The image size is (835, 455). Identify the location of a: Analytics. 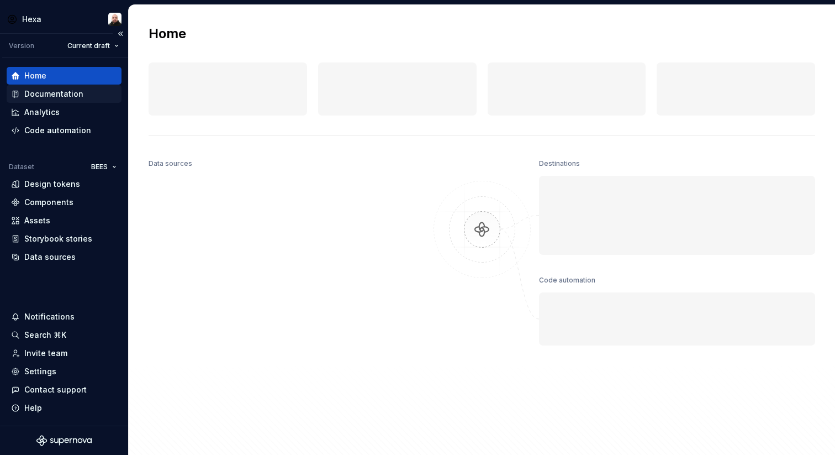
(64, 112).